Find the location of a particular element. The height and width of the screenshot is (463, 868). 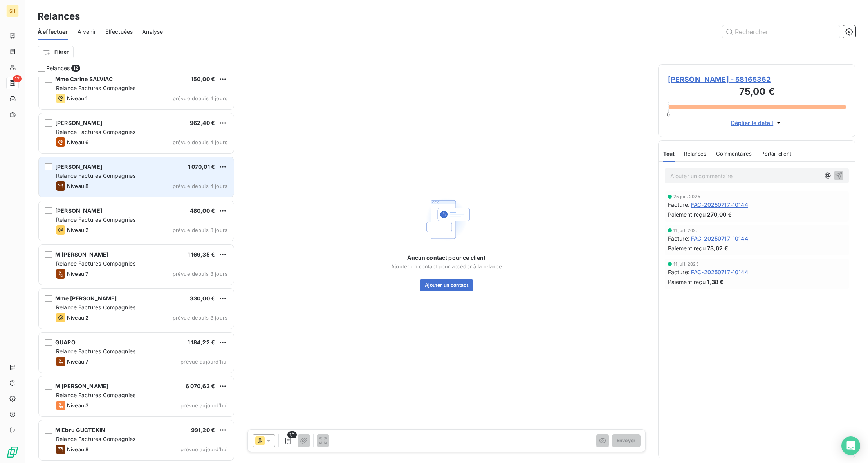

button: Filtrer is located at coordinates (56, 52).